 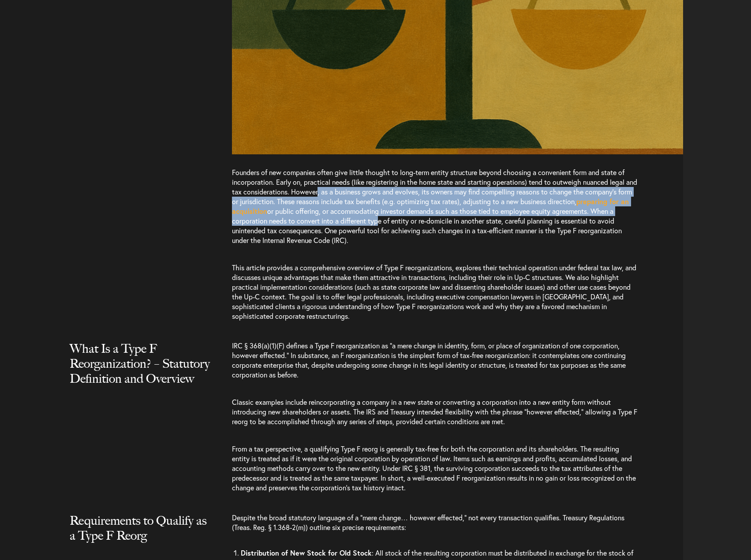 I want to click on span: Founders of new companies often give little thought to long-term entity structure beyond choosing..., so click(x=434, y=206).